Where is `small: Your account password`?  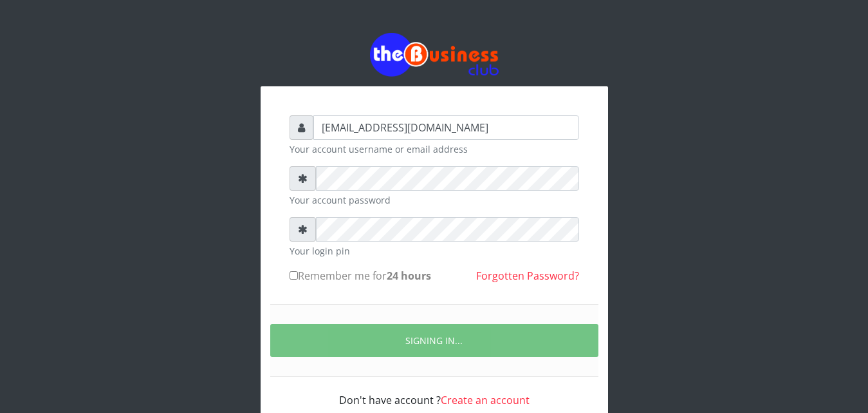
small: Your account password is located at coordinates (434, 200).